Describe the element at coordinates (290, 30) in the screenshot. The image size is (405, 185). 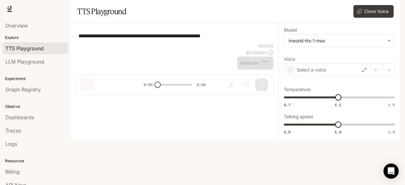
I see `p: Model` at that location.